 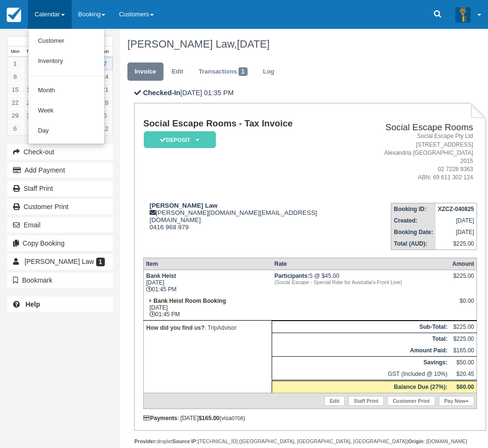 What do you see at coordinates (30, 115) in the screenshot?
I see `a: 30` at bounding box center [30, 115].